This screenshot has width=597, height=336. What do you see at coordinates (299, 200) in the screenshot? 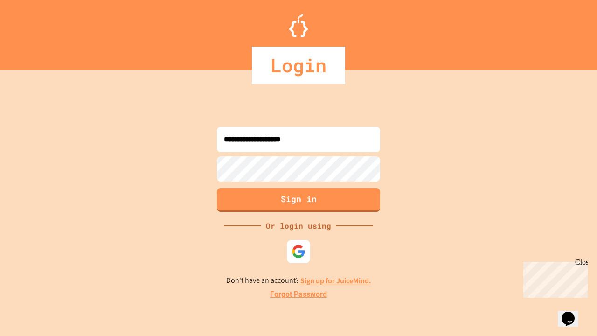
I see `button: Sign in` at bounding box center [299, 200].